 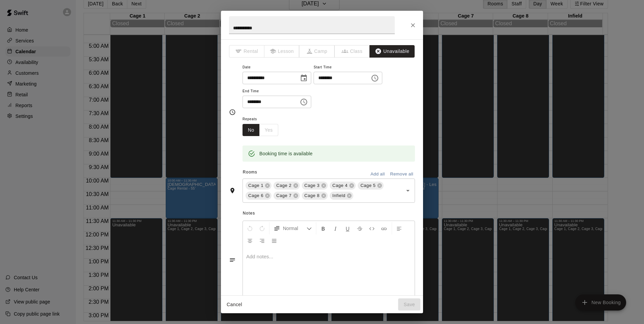 What do you see at coordinates (277, 91) in the screenshot?
I see `span: End Time` at bounding box center [277, 91].